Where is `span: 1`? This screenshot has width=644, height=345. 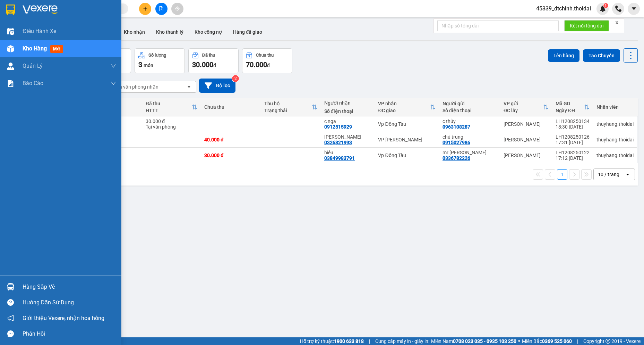 span: 1 is located at coordinates (605, 6).